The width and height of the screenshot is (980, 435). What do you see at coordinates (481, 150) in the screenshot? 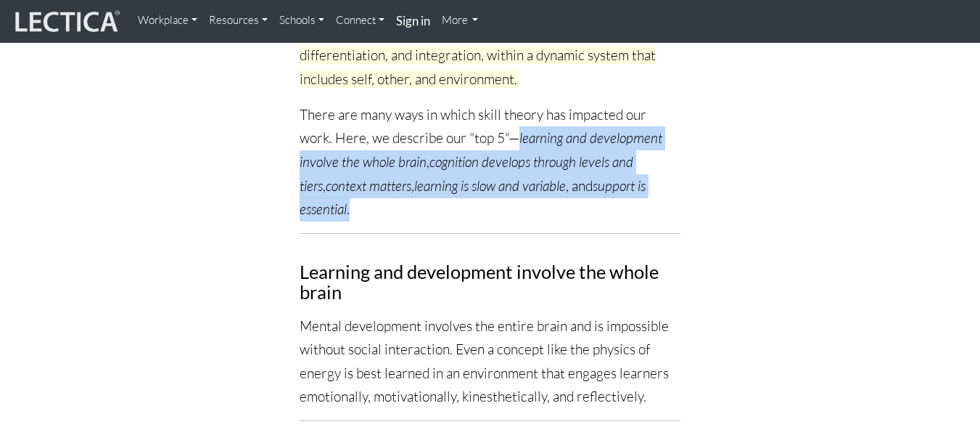
I see `i: learning and development involve the whole brain` at bounding box center [481, 150].